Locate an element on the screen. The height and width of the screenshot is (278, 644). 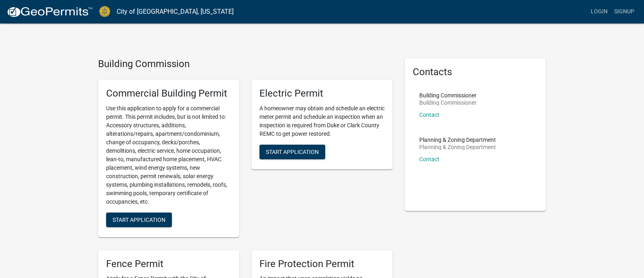
h5: Commercial Building Permit is located at coordinates (169, 94).